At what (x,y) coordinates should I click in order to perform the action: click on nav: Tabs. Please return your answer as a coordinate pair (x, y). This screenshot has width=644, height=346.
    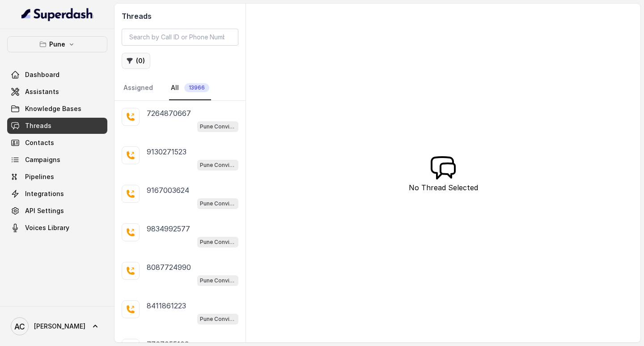
    Looking at the image, I should click on (179, 88).